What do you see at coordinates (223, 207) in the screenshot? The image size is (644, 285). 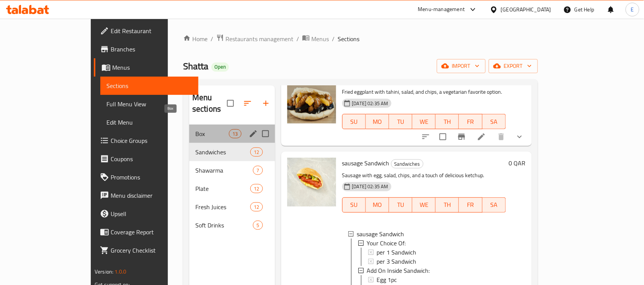 I see `div: Fresh Juices` at bounding box center [223, 207].